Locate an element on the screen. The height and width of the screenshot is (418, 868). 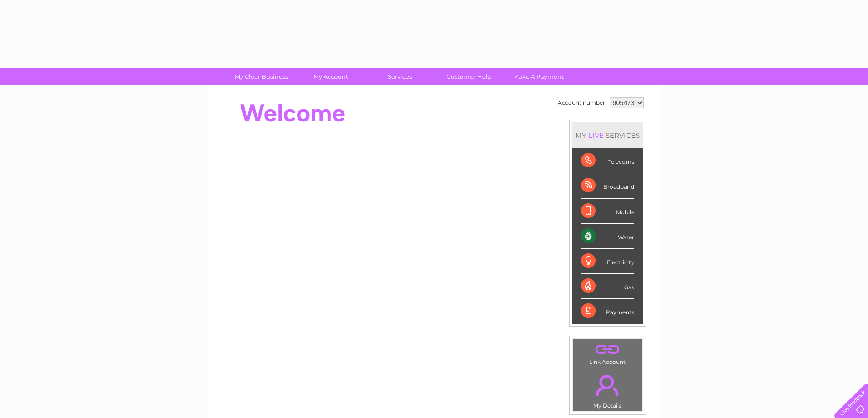
div: LIVE is located at coordinates (596, 135).